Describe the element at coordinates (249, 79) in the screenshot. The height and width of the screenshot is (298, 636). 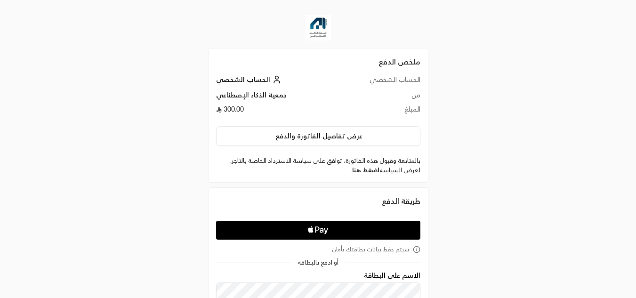
I see `a: الحساب الشخصي` at that location.